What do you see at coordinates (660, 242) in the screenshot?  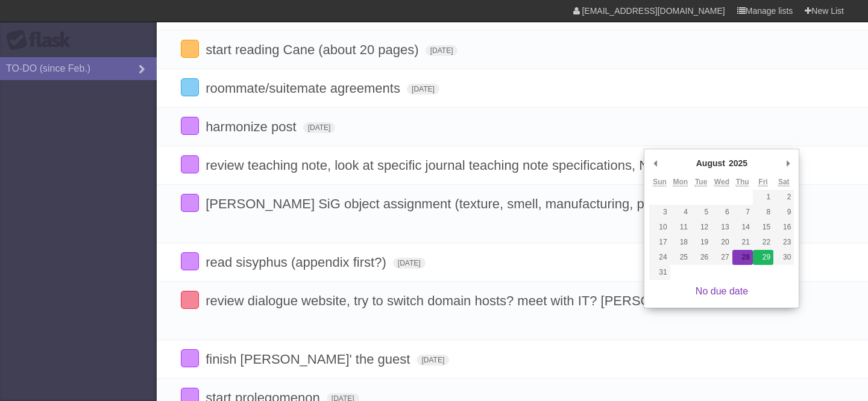 I see `button: 17` at bounding box center [660, 242].